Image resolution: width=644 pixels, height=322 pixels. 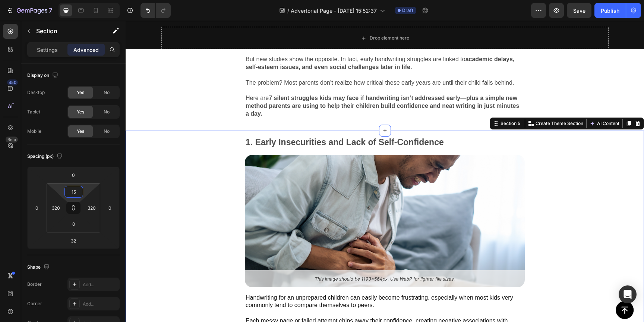 I want to click on p: 7, so click(x=51, y=11).